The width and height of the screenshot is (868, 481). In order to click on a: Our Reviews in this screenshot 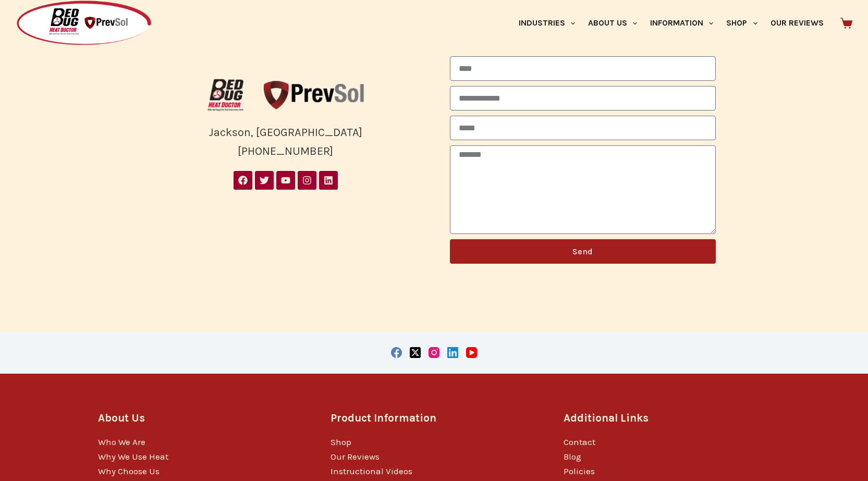, I will do `click(355, 456)`.